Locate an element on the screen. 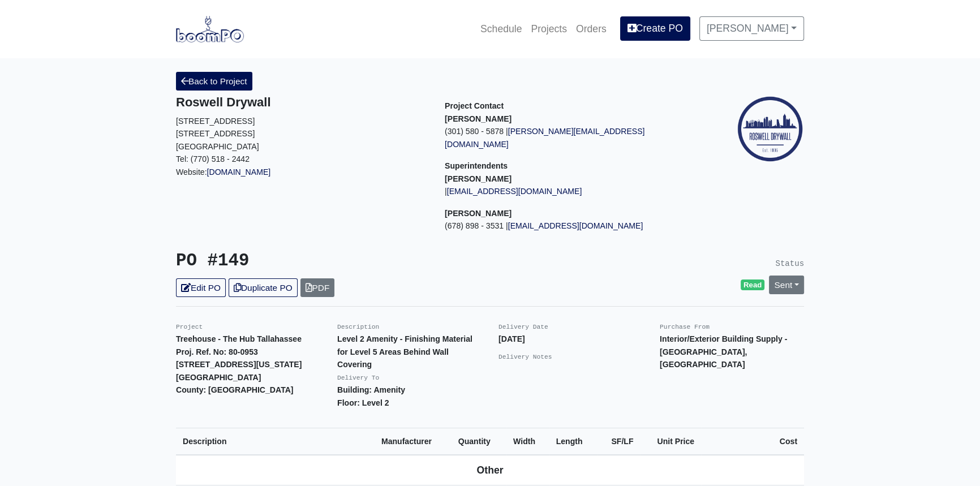  a: Projects is located at coordinates (549, 29).